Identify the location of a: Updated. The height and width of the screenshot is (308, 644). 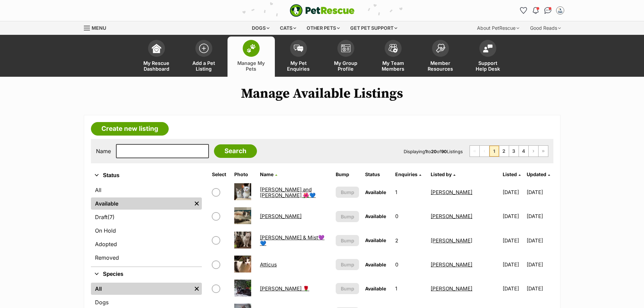
(538, 174).